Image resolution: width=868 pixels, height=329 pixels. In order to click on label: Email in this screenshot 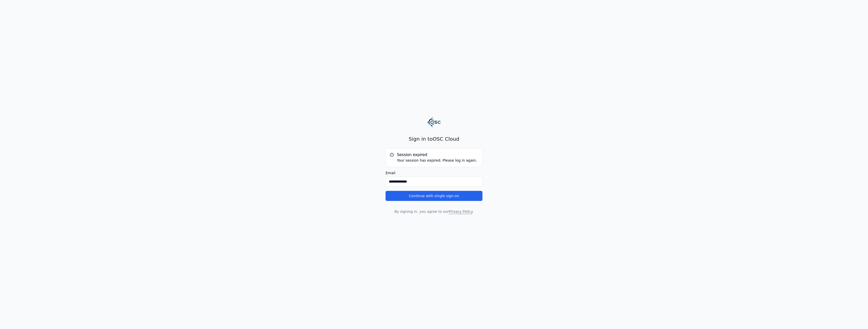, I will do `click(434, 173)`.